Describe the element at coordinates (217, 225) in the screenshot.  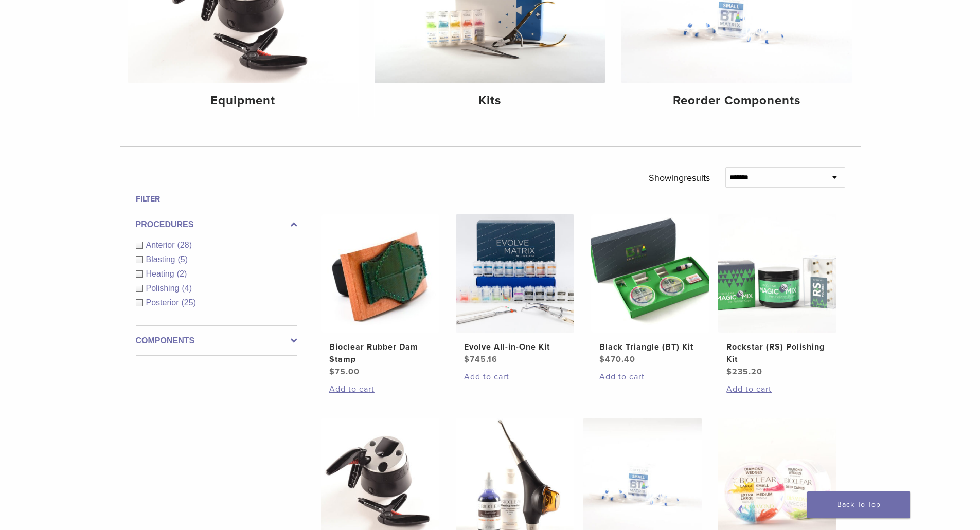
I see `label: Procedures` at that location.